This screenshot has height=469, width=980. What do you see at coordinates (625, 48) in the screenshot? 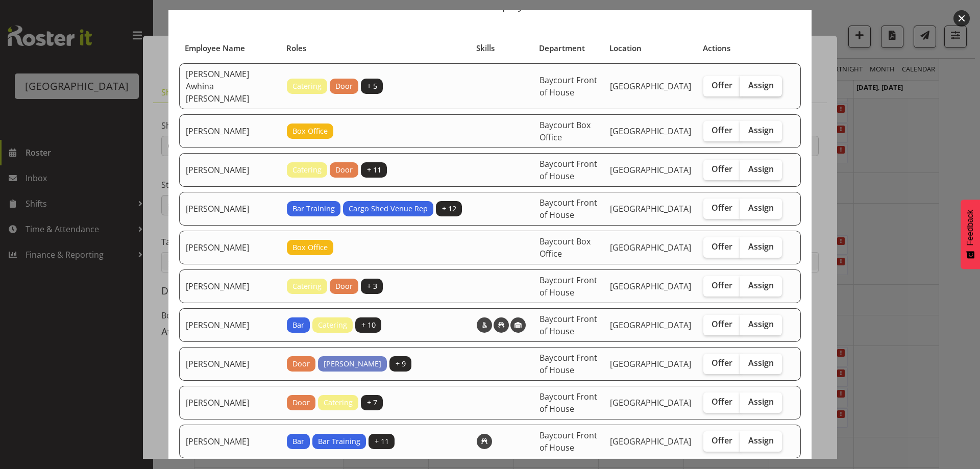
I see `span: Location` at bounding box center [625, 48].